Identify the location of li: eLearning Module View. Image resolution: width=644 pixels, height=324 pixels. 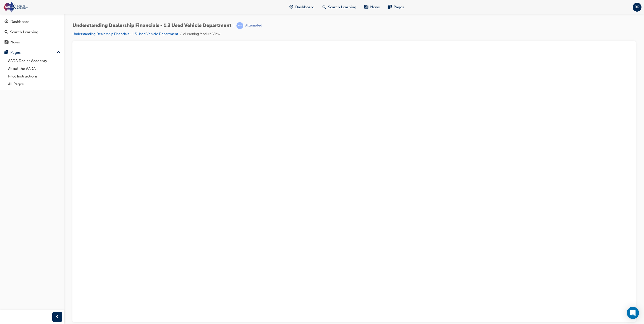
(202, 34).